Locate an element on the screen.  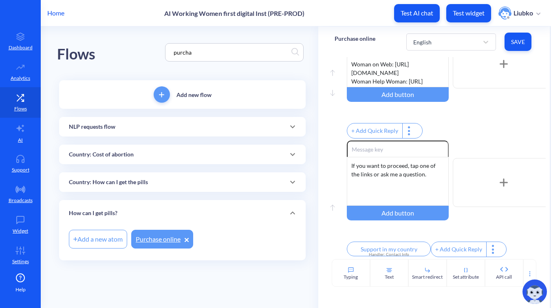
p: Broadcasts is located at coordinates (20, 201).